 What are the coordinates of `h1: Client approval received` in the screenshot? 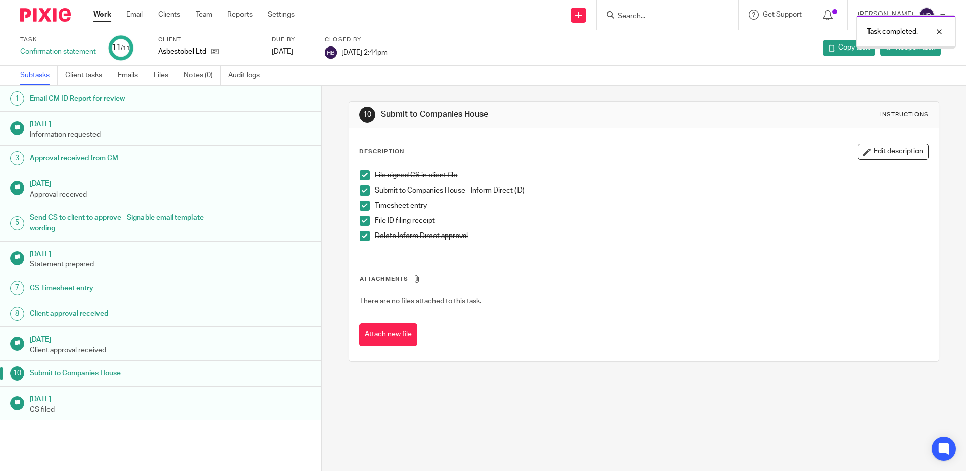 It's located at (124, 314).